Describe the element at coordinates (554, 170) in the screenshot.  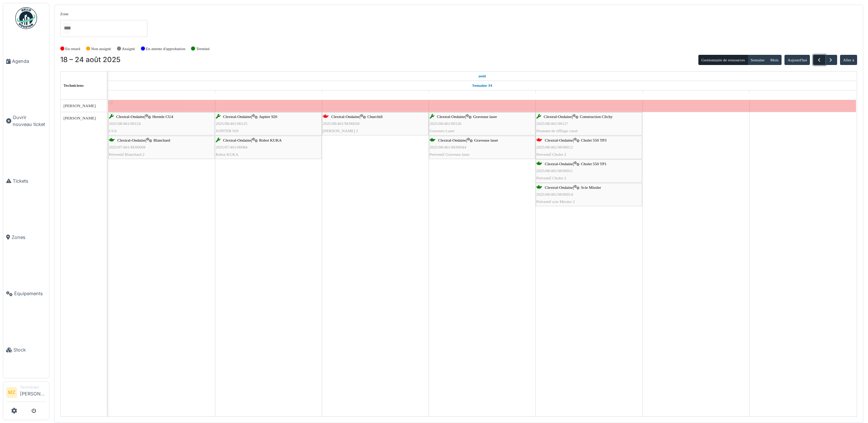
I see `span: 2025/08/461/M/00011` at that location.